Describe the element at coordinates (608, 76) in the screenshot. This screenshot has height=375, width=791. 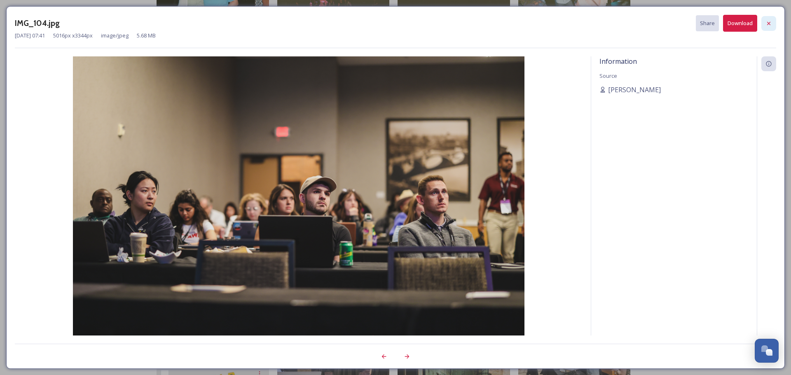
I see `span: Source` at that location.